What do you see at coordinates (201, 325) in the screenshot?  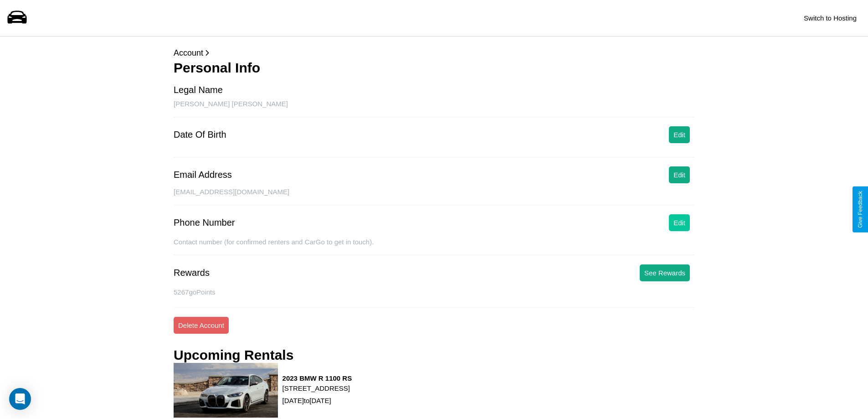 I see `button: Delete Account` at bounding box center [201, 325].